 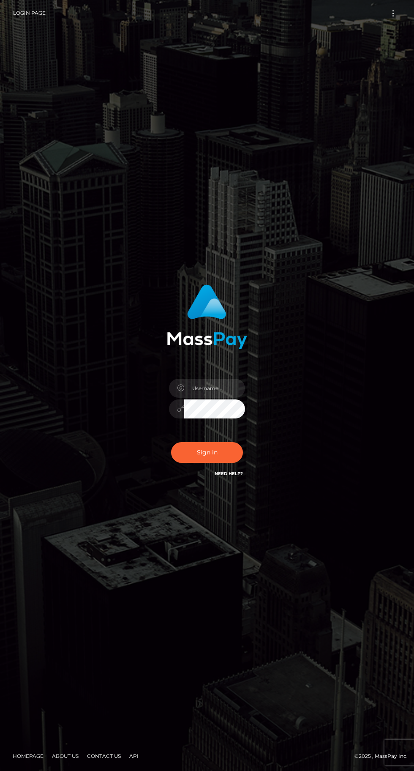 What do you see at coordinates (65, 755) in the screenshot?
I see `a: About Us` at bounding box center [65, 755].